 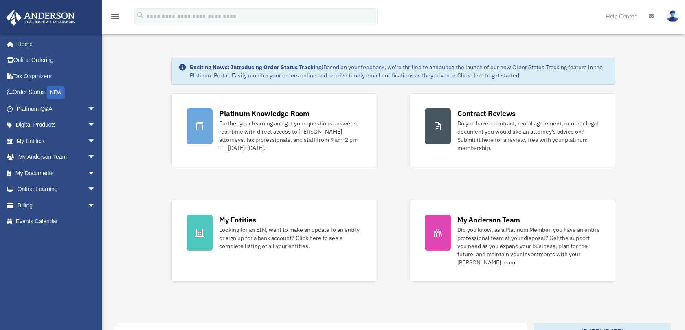 What do you see at coordinates (290, 136) in the screenshot?
I see `div: Further your learning and get your questions answered real-time with direct access to [PERSON_NAM...` at bounding box center [290, 136].